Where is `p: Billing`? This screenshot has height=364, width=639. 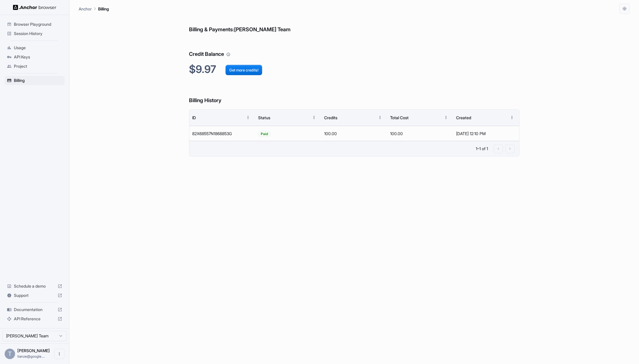
p: Billing is located at coordinates (104, 9).